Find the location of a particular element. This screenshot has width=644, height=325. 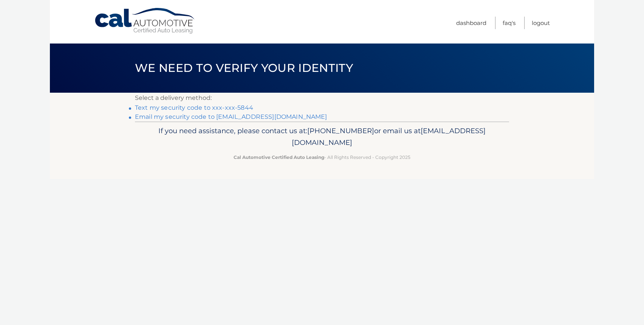

strong: Cal Automotive Certified Auto Leasing is located at coordinates (279, 157).